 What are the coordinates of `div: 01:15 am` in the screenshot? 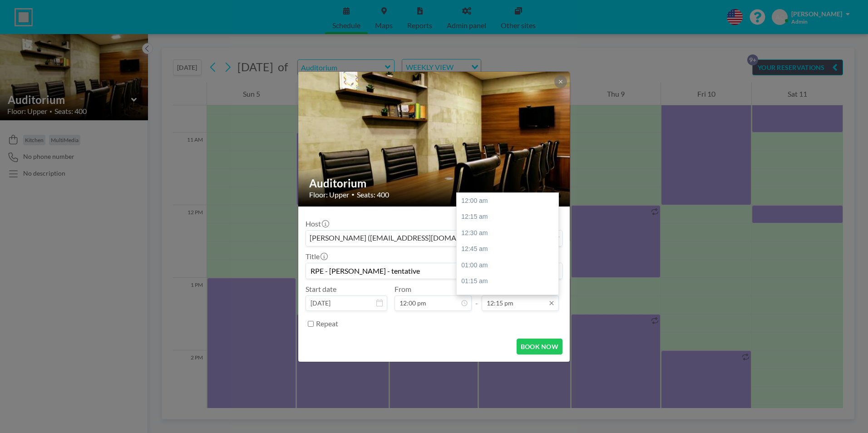 It's located at (510, 281).